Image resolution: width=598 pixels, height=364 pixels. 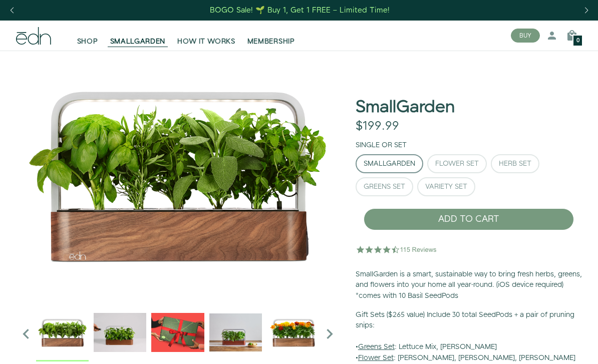 What do you see at coordinates (138, 41) in the screenshot?
I see `span: SMALLGARDEN` at bounding box center [138, 41].